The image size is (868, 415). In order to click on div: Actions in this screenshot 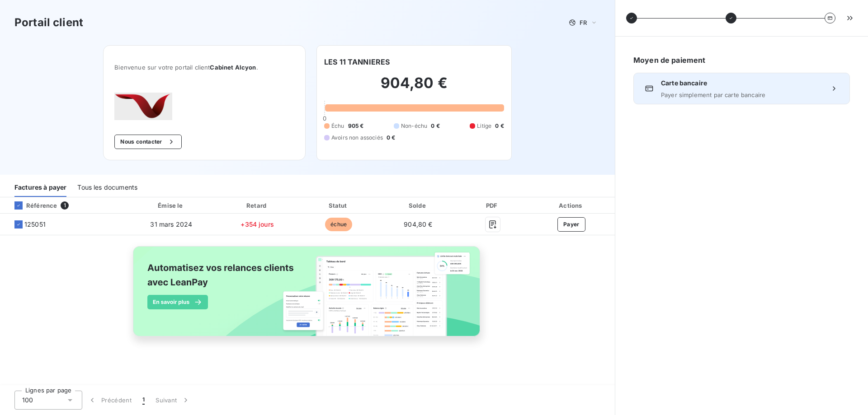, I will do `click(571, 205)`.